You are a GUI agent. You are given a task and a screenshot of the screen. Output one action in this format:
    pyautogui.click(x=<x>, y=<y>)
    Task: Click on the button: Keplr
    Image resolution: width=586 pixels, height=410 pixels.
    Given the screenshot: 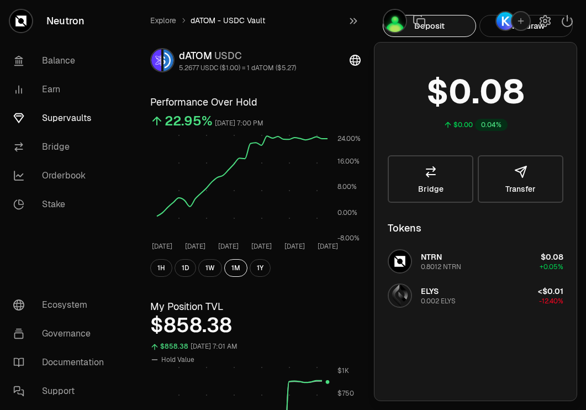 What is the action you would take?
    pyautogui.click(x=513, y=21)
    